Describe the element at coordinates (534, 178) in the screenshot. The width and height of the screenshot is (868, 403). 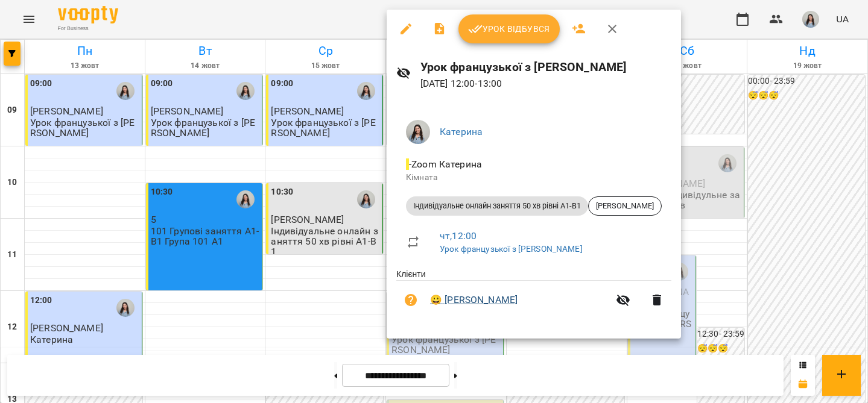
I see `p: Кімната` at that location.